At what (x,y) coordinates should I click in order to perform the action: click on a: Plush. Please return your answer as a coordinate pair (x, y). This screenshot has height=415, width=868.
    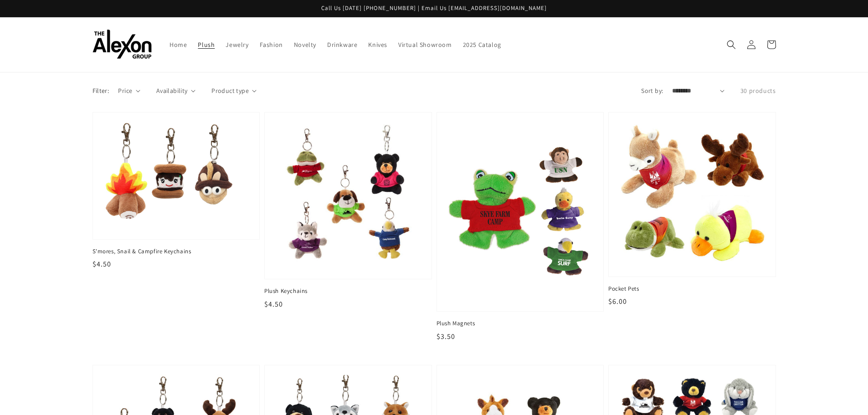
    Looking at the image, I should click on (206, 44).